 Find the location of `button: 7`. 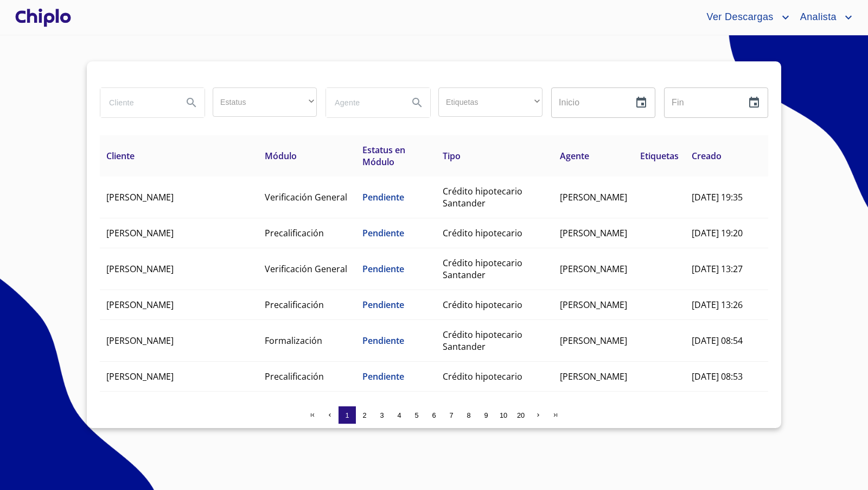

button: 7 is located at coordinates (452, 415).